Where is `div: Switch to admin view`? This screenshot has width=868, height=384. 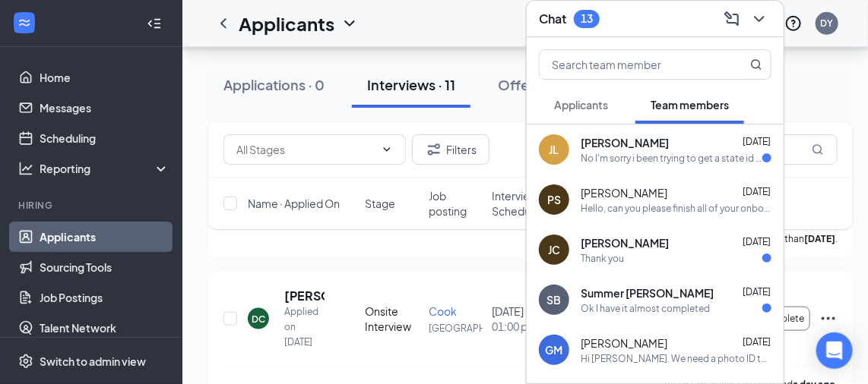
div: Switch to admin view is located at coordinates (93, 362).